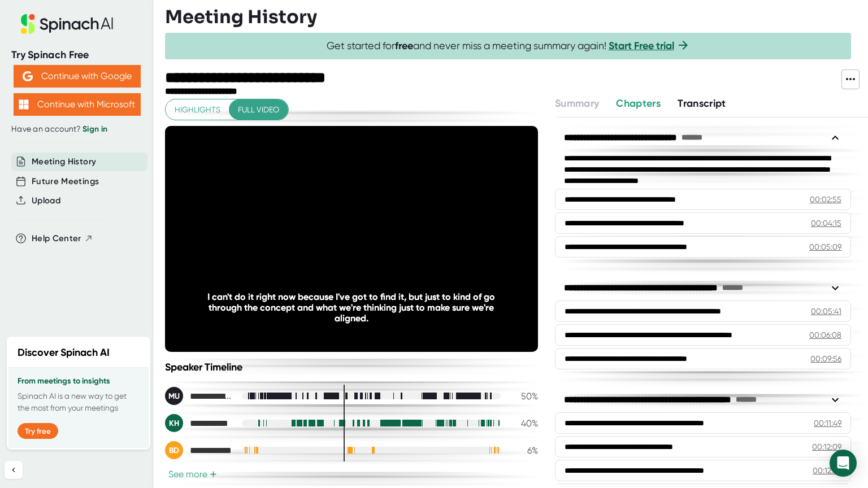 The width and height of the screenshot is (868, 488). Describe the element at coordinates (352, 368) in the screenshot. I see `div: Speaker Timeline` at that location.